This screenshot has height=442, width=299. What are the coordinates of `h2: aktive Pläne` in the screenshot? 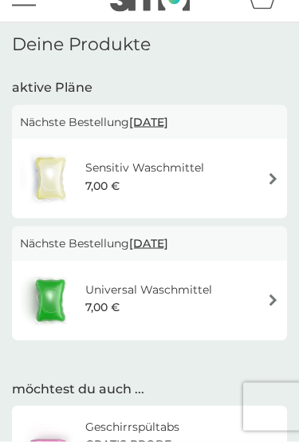 It's located at (149, 88).